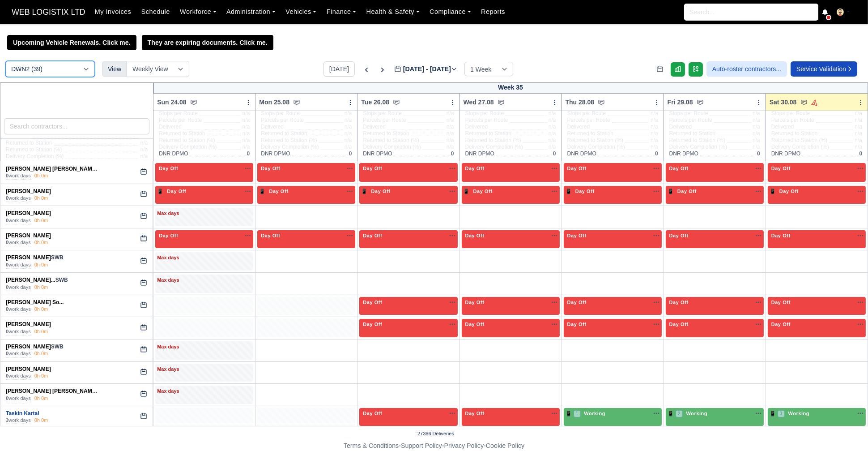 This screenshot has width=868, height=451. I want to click on a: Upcoming Vehicle Renewals. Click me., so click(71, 43).